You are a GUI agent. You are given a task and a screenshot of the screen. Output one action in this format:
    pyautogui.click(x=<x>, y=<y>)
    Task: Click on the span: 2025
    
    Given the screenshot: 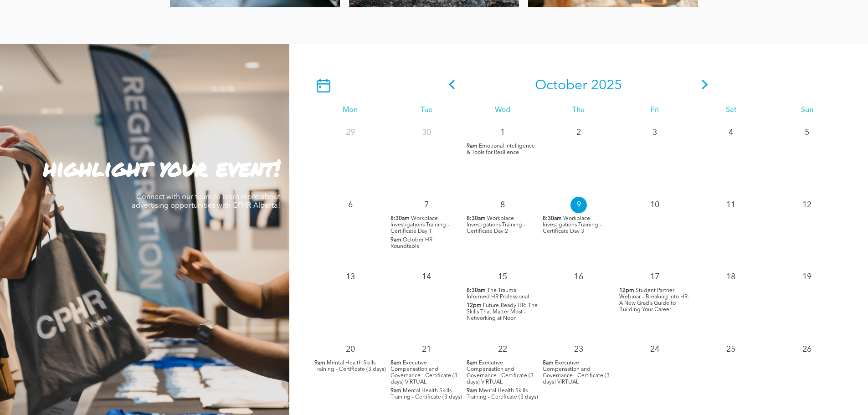 What is the action you would take?
    pyautogui.click(x=606, y=85)
    